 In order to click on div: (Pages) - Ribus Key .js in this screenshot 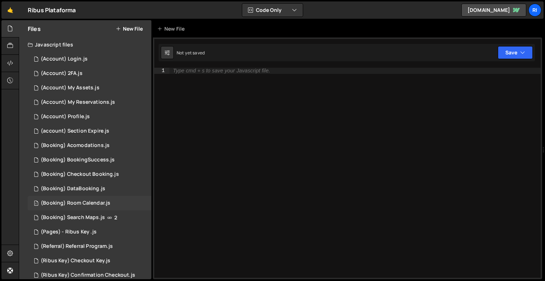, I will do `click(68, 232)`.